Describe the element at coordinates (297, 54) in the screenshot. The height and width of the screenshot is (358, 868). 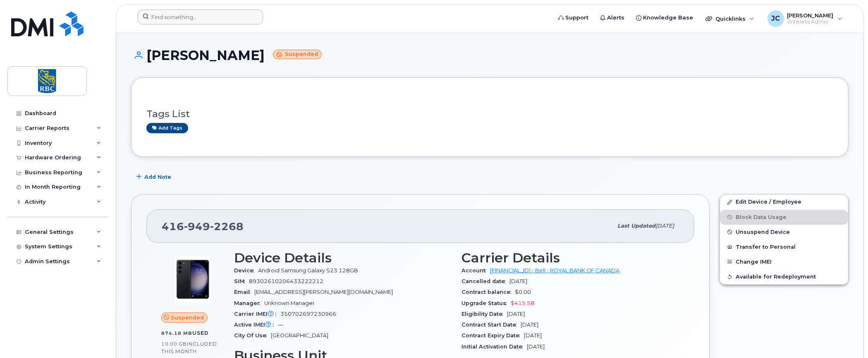
I see `small: Suspended` at that location.